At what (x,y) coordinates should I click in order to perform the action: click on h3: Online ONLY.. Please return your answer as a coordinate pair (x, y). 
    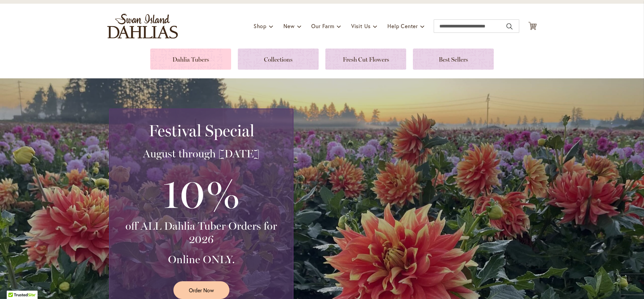
    Looking at the image, I should click on (201, 260).